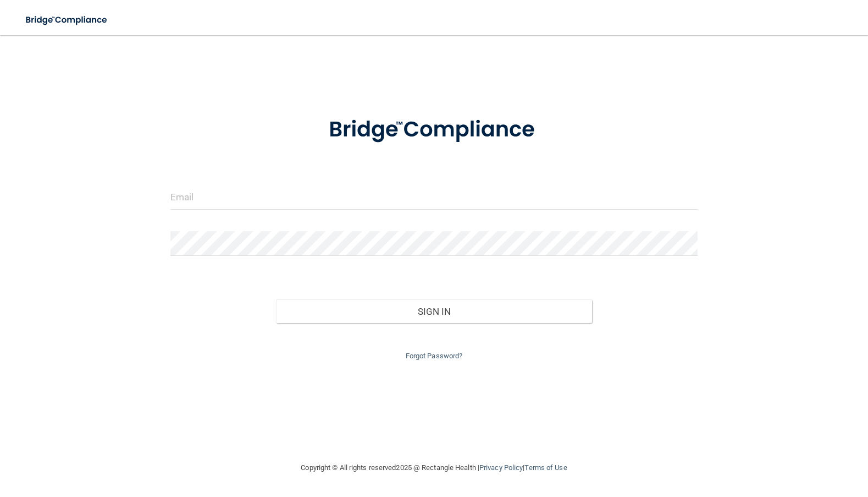 This screenshot has height=497, width=868. Describe the element at coordinates (434, 311) in the screenshot. I see `button: Sign In` at that location.